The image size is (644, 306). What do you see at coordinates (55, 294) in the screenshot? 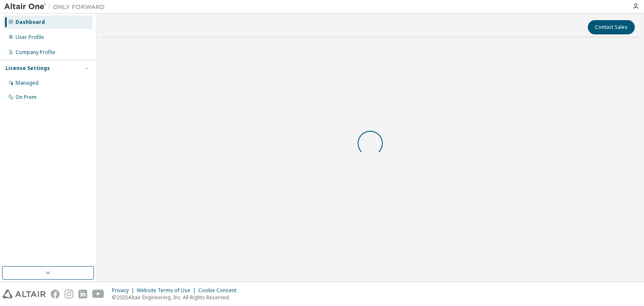
I see `img: facebook.svg` at bounding box center [55, 294].